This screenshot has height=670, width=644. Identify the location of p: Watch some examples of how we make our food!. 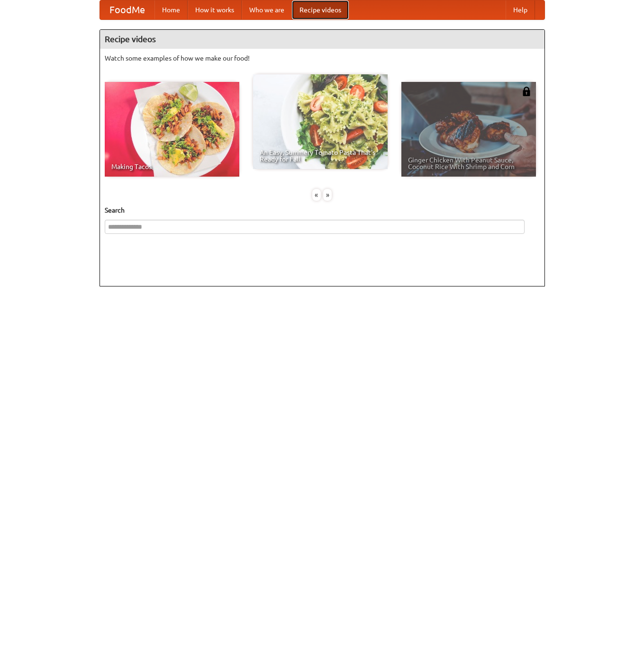
(322, 59).